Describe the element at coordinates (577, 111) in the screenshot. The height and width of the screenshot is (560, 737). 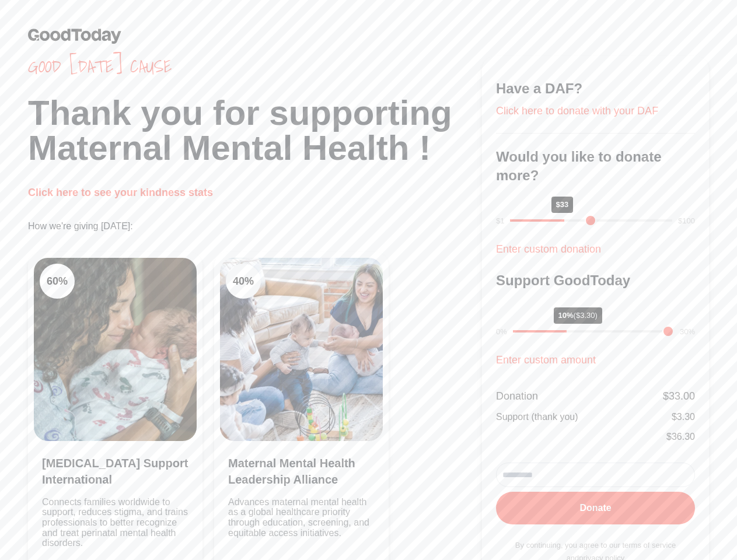
I see `a: Click here to donate with your DAF` at that location.